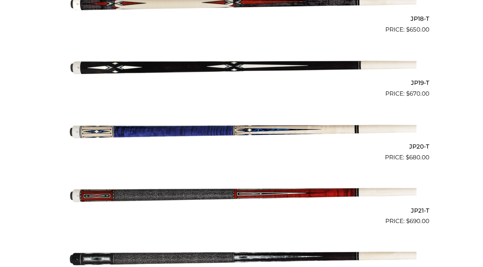 Image resolution: width=483 pixels, height=267 pixels. Describe the element at coordinates (241, 146) in the screenshot. I see `h2: JP20-T` at that location.